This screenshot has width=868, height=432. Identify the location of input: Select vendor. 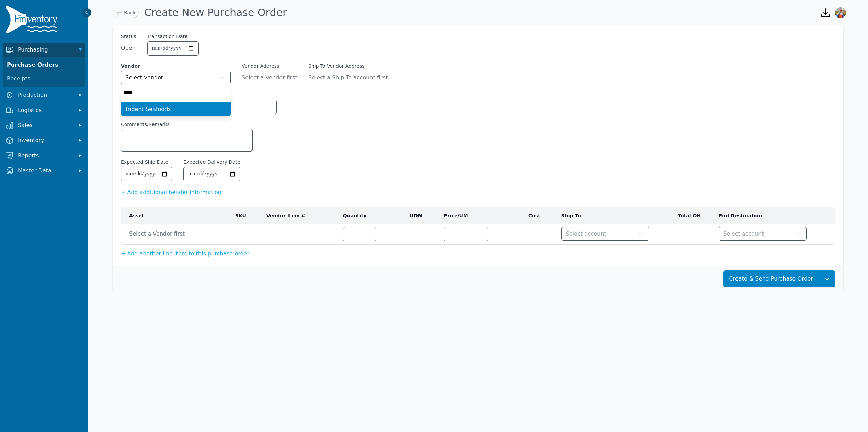
(176, 93).